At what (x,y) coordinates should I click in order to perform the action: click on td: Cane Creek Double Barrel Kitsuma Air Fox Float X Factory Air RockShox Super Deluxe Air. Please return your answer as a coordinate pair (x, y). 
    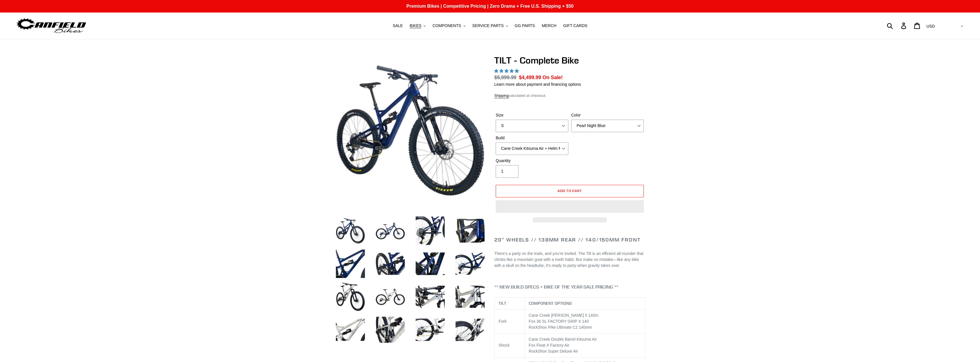
    Looking at the image, I should click on (584, 346).